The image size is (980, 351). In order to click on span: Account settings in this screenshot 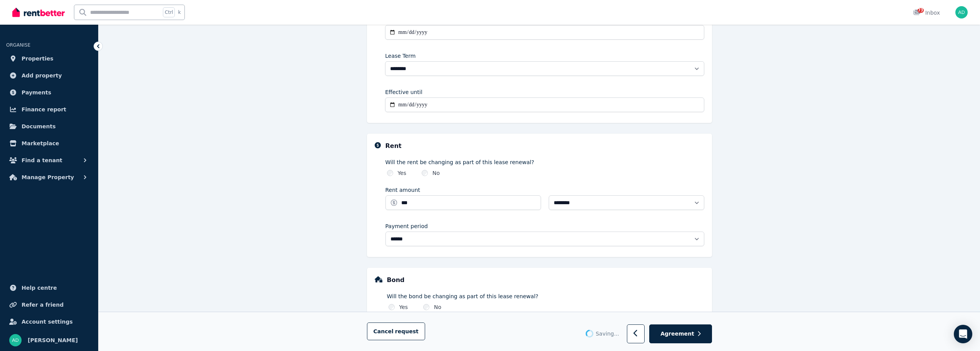, I will do `click(47, 322)`.